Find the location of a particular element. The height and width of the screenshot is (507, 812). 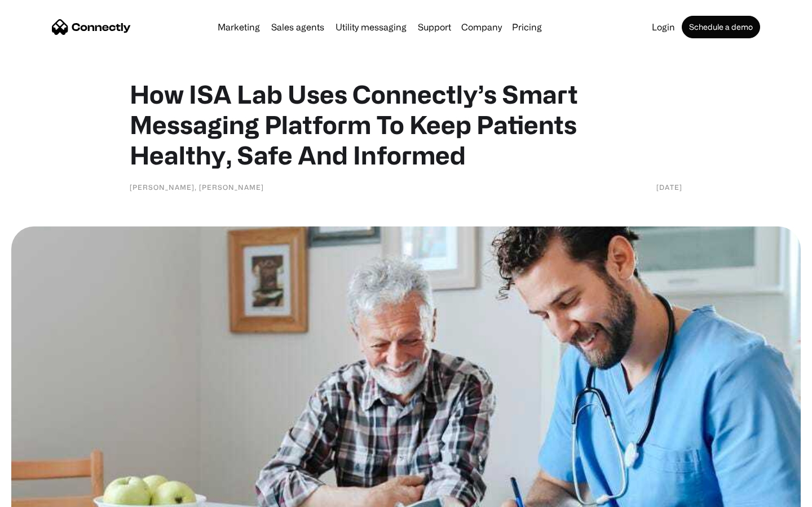

div: Company is located at coordinates (481, 27).